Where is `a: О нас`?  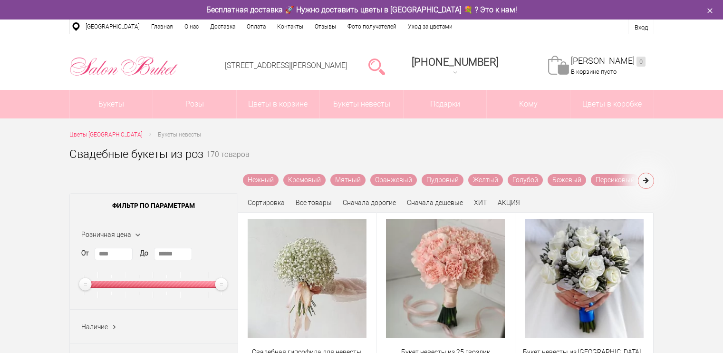
a: О нас is located at coordinates (191, 27).